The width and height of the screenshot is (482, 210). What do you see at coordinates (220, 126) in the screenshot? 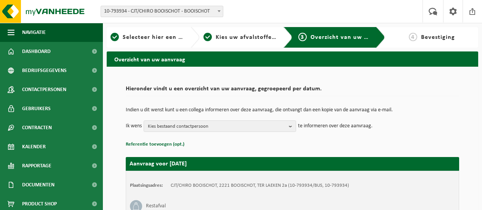
I see `button: Kies bestaand contactpersoon` at bounding box center [220, 126].